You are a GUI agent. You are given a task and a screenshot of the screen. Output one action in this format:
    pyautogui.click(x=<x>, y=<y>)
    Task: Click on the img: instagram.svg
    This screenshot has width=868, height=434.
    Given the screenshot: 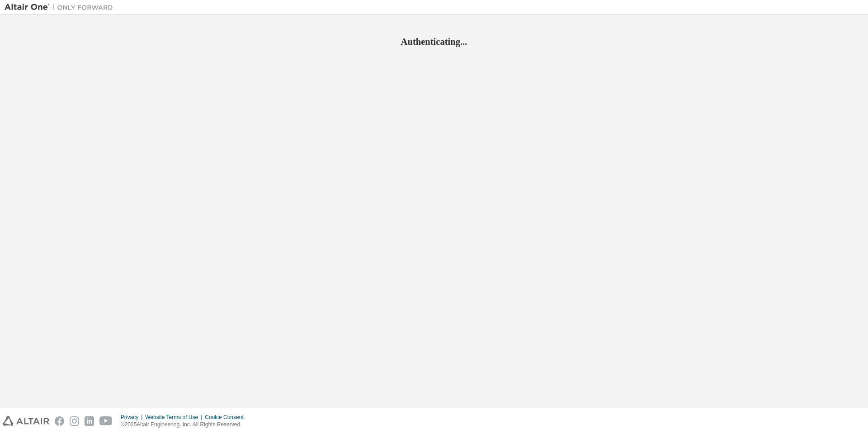 What is the action you would take?
    pyautogui.click(x=74, y=421)
    